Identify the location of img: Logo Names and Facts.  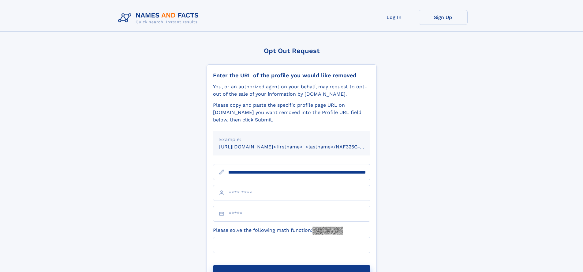
(160, 18).